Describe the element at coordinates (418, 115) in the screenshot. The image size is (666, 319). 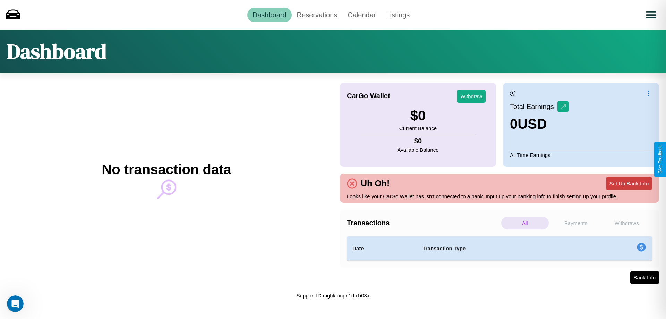
I see `h3: $ 0` at that location.